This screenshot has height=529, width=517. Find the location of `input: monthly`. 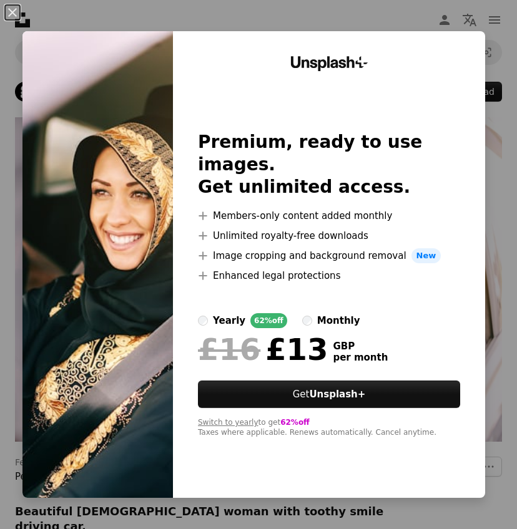

input: monthly is located at coordinates (307, 321).